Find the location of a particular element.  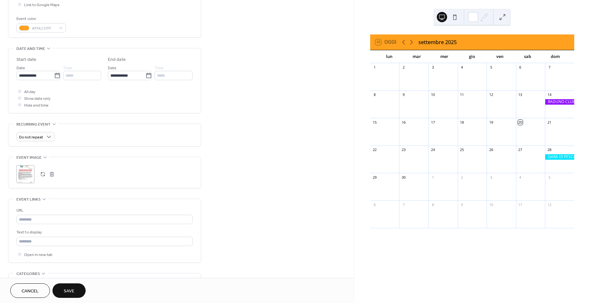

span: Hide end time is located at coordinates (36, 105).